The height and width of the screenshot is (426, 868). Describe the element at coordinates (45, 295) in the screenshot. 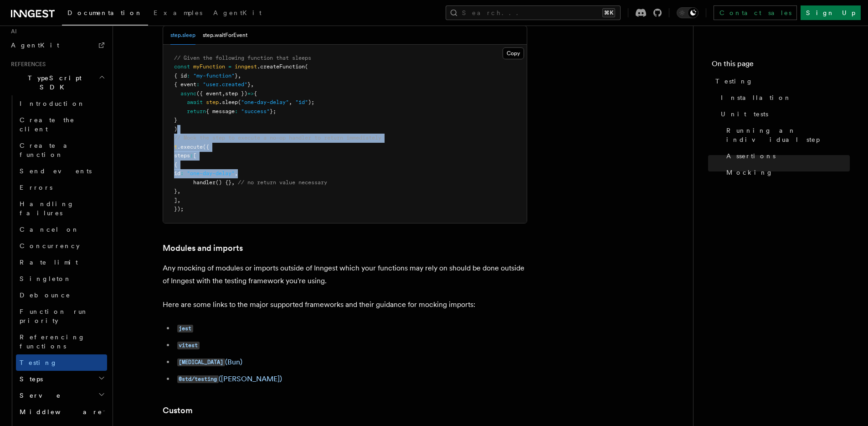

I see `span: Debounce` at that location.